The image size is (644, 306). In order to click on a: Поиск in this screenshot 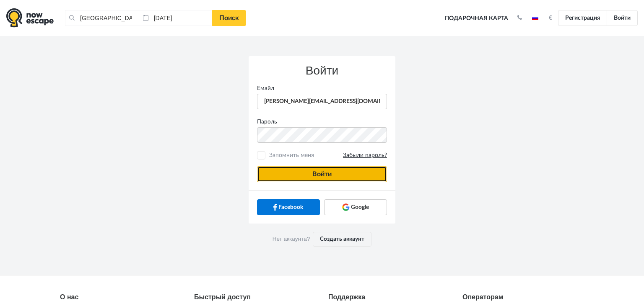, I will do `click(229, 18)`.